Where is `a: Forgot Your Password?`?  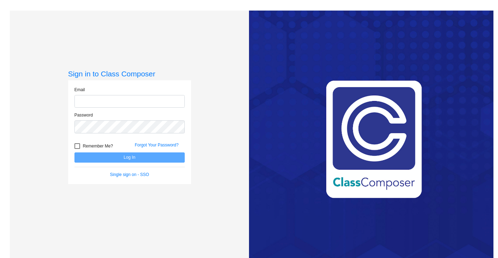 a: Forgot Your Password? is located at coordinates (157, 145).